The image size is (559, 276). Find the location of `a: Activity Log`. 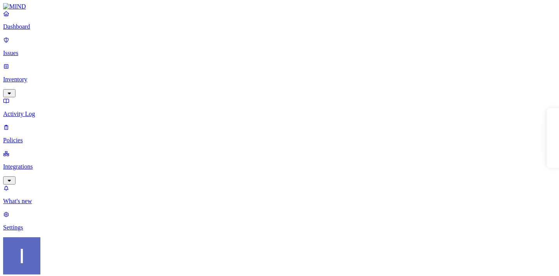

a: Activity Log is located at coordinates (279, 107).